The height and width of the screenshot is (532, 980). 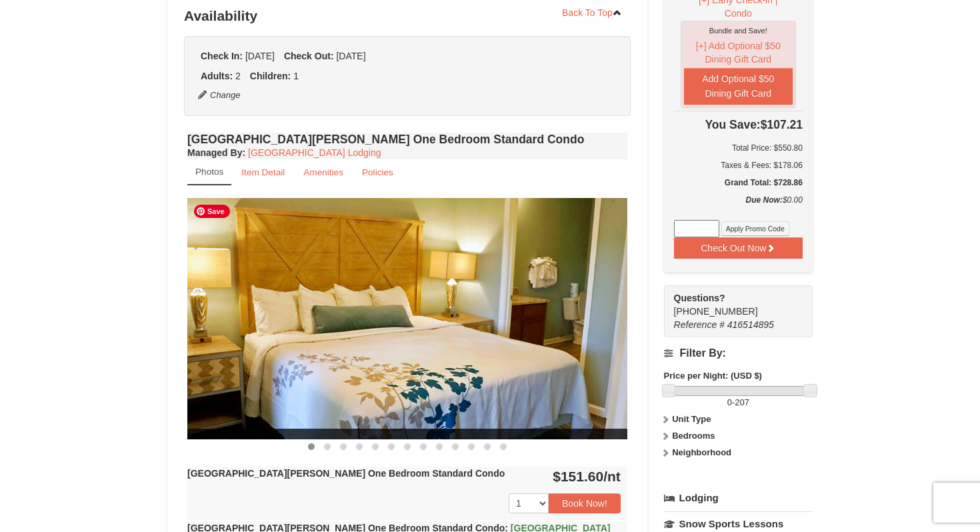 I want to click on strong: Check Out:, so click(x=309, y=56).